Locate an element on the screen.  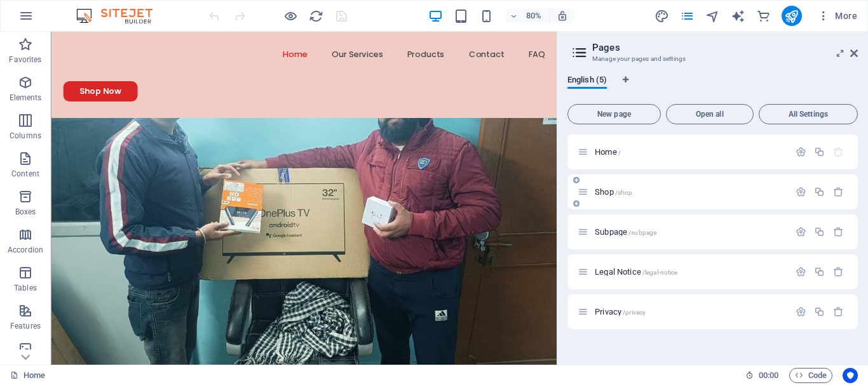
button: commerce is located at coordinates (763, 16).